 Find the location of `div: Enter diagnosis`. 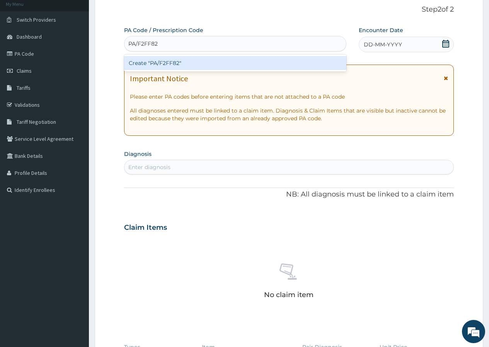

div: Enter diagnosis is located at coordinates (149, 167).